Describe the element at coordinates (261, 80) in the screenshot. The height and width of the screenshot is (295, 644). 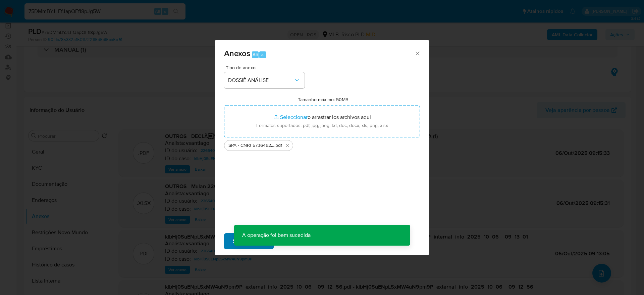
I see `span: DOSSIÊ ANÁLISE` at that location.